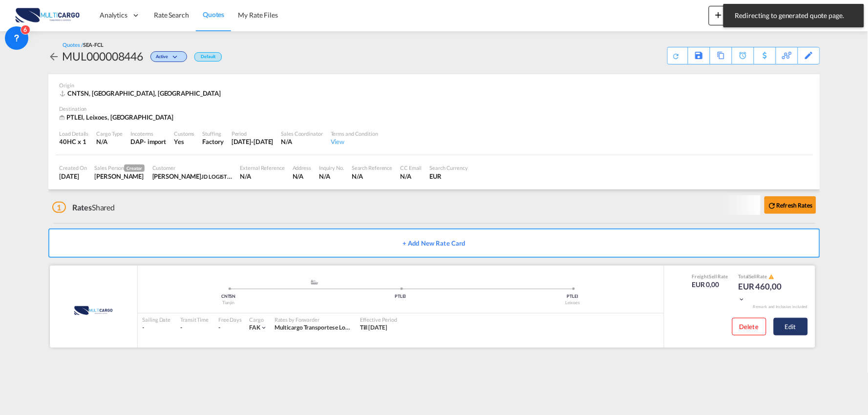 The height and width of the screenshot is (415, 868). I want to click on span: Multicargo Transportes e Logistica, so click(318, 327).